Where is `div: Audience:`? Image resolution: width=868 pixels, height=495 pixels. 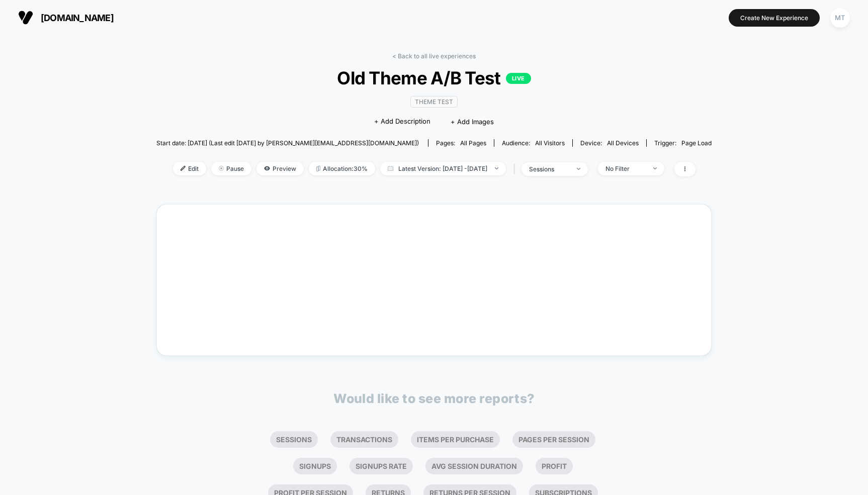
div: Audience: is located at coordinates (533, 143).